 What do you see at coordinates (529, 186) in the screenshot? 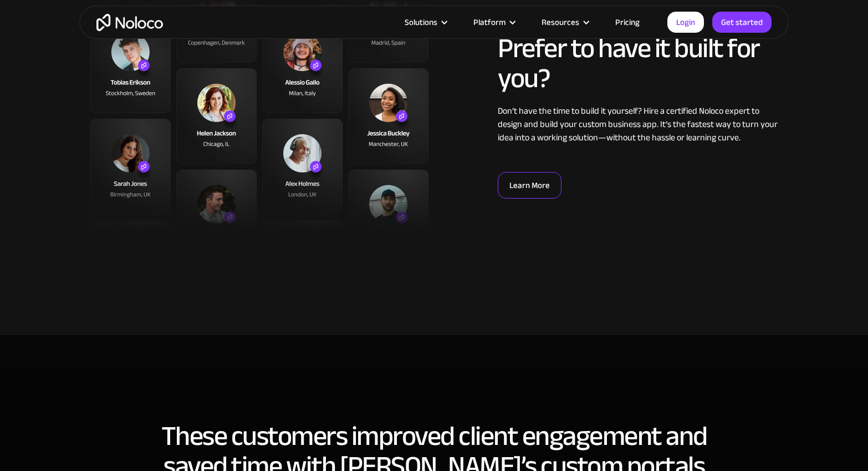
I see `a: Learn More` at bounding box center [529, 186].